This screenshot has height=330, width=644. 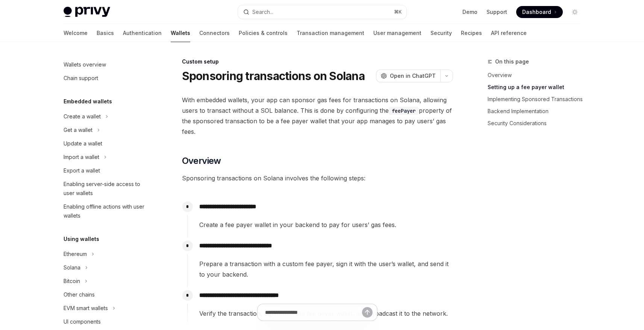 What do you see at coordinates (575, 12) in the screenshot?
I see `button: Toggle dark mode` at bounding box center [575, 12].